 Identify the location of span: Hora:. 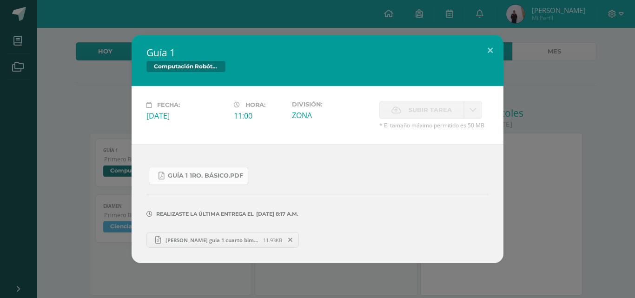
(255, 105).